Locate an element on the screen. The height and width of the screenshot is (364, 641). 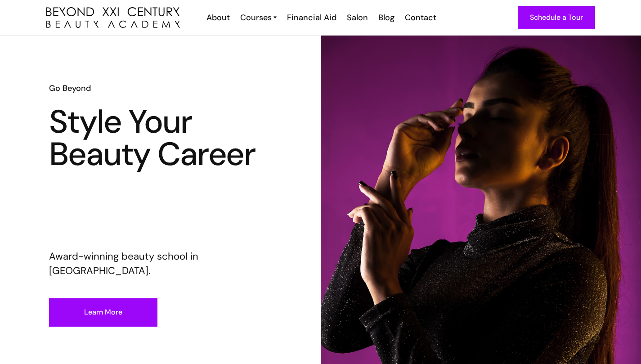
a: Blog is located at coordinates (385, 17).